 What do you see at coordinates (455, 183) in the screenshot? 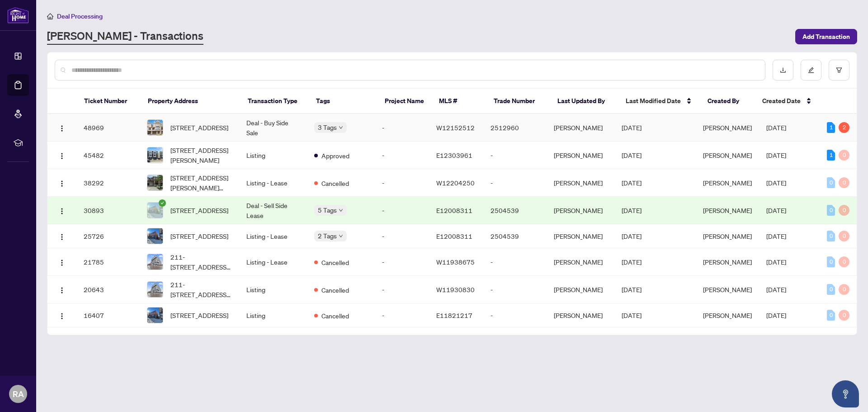
I see `span: W12204250` at bounding box center [455, 183].